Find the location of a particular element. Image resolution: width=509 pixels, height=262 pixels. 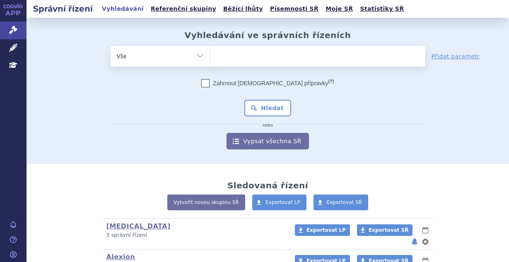

a: Referenční skupiny is located at coordinates (184, 9).